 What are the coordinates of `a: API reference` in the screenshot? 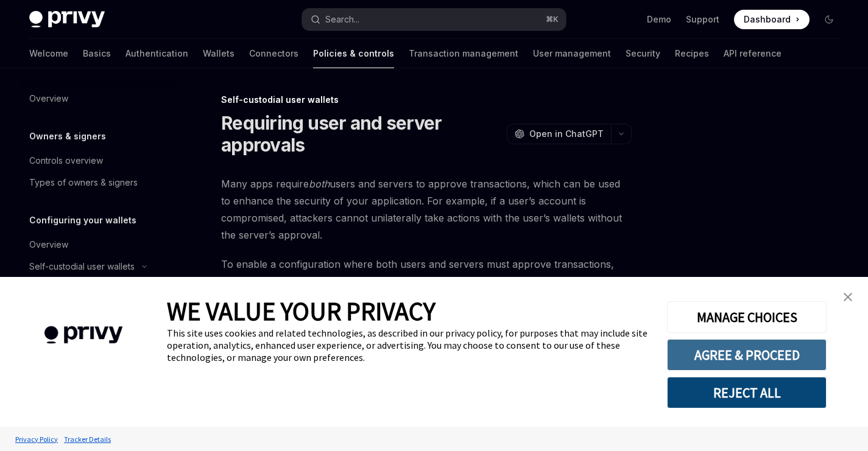 It's located at (752, 54).